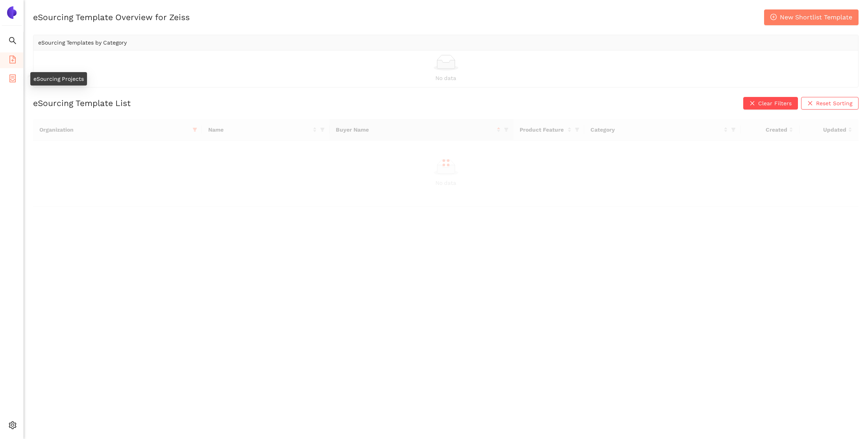  I want to click on span: setting, so click(12, 426).